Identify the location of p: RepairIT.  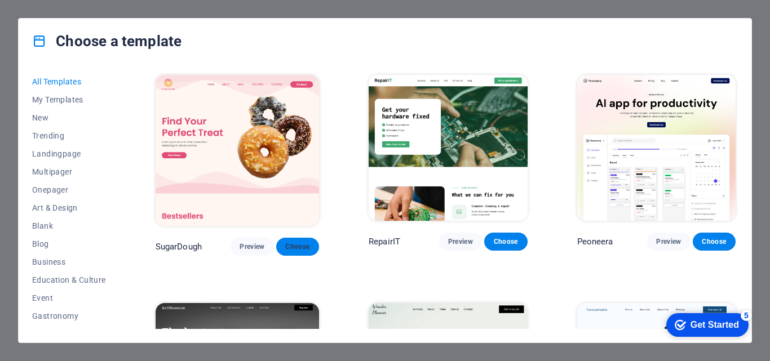
(384, 242).